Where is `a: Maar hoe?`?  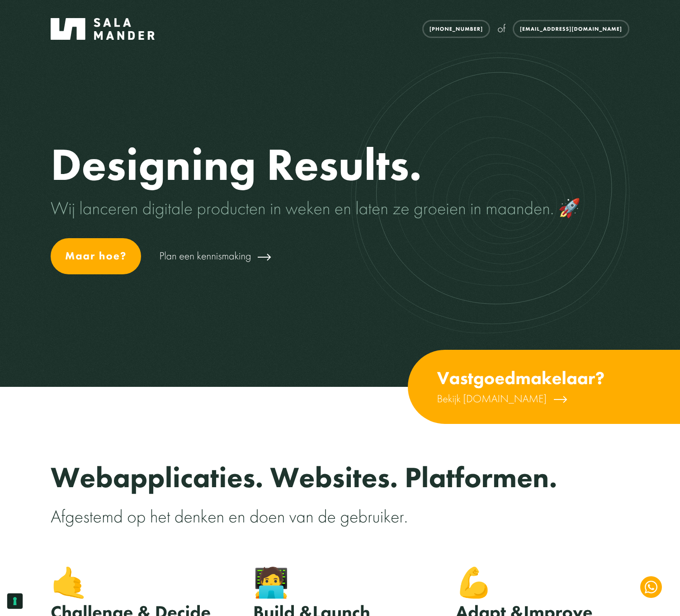
a: Maar hoe? is located at coordinates (96, 256).